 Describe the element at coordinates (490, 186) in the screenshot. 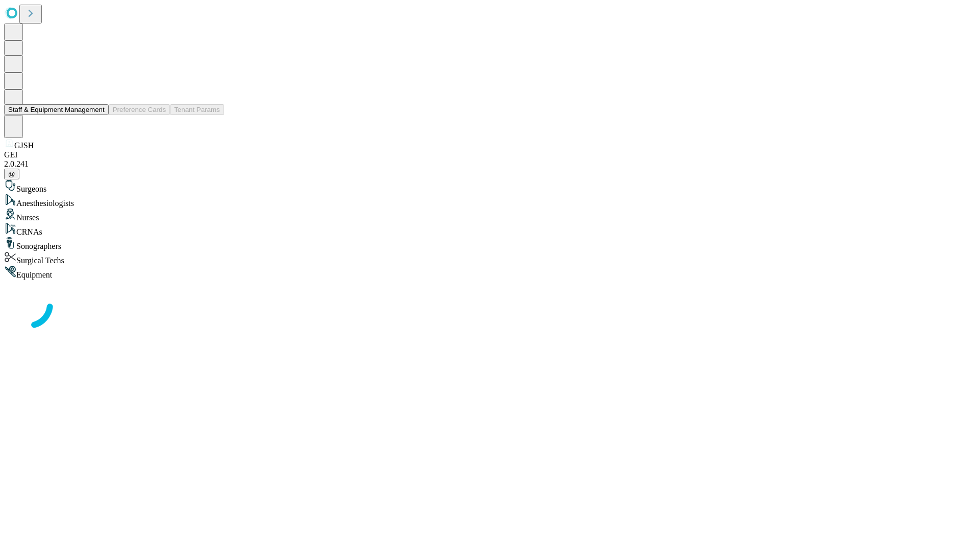

I see `div: Surgeons` at that location.